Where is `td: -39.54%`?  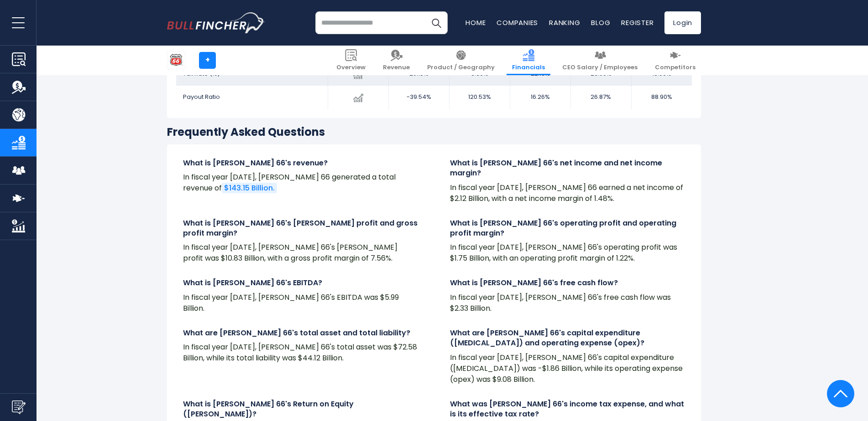
td: -39.54% is located at coordinates (419, 98).